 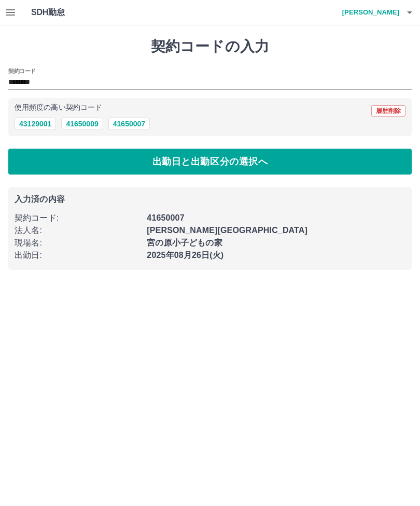 I want to click on p: 使用頻度の高い契約コード, so click(x=58, y=108).